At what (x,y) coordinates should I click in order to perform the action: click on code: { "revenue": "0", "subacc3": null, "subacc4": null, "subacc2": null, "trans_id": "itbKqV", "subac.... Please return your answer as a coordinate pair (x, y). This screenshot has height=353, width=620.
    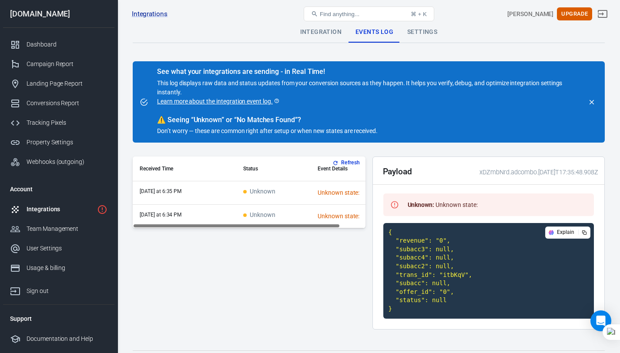
    Looking at the image, I should click on (488, 271).